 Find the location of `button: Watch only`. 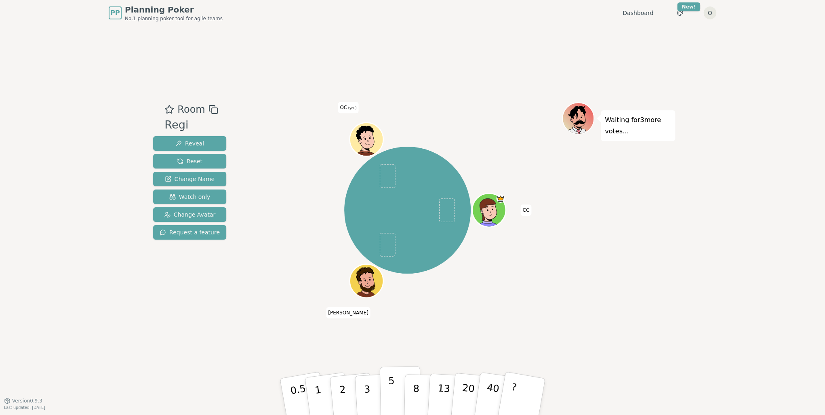

button: Watch only is located at coordinates (189, 197).